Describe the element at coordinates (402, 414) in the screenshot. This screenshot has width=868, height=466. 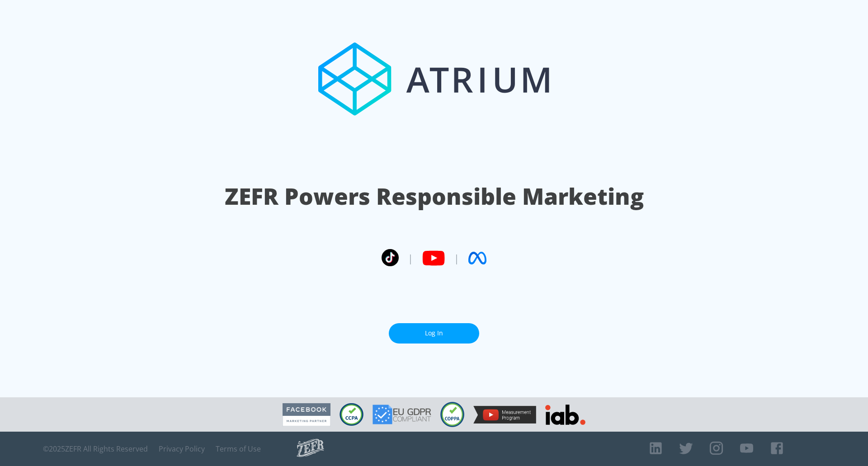
I see `img: GDPR Compliant` at that location.